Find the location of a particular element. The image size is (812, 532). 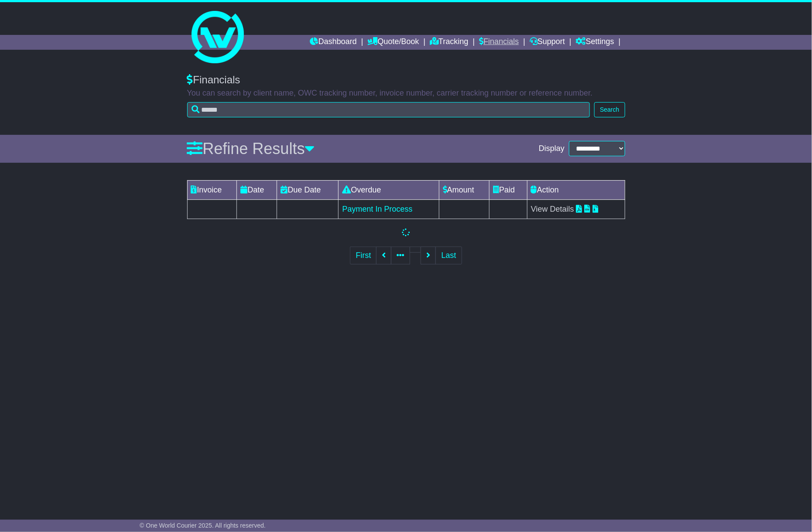

a: Financials is located at coordinates (499, 42).